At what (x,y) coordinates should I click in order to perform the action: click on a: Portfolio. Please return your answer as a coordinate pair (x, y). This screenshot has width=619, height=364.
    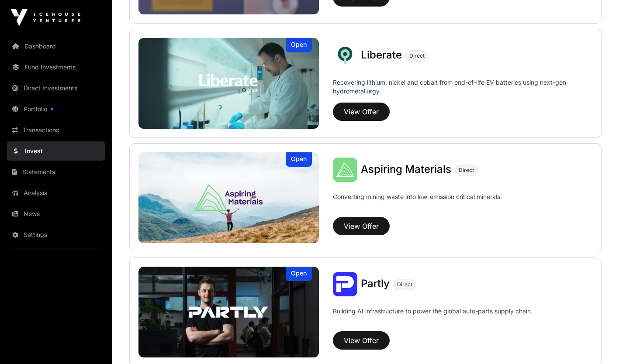
    Looking at the image, I should click on (56, 109).